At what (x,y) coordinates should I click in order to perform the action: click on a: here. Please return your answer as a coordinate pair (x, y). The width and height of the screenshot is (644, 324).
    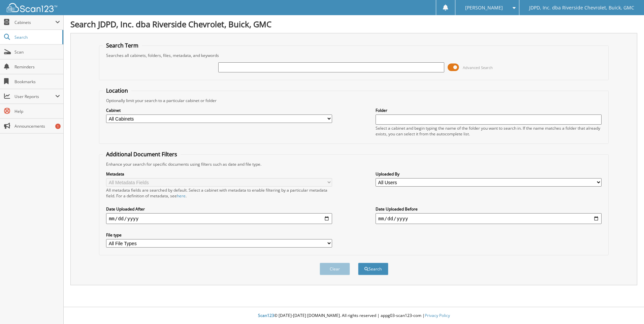
    Looking at the image, I should click on (182, 196).